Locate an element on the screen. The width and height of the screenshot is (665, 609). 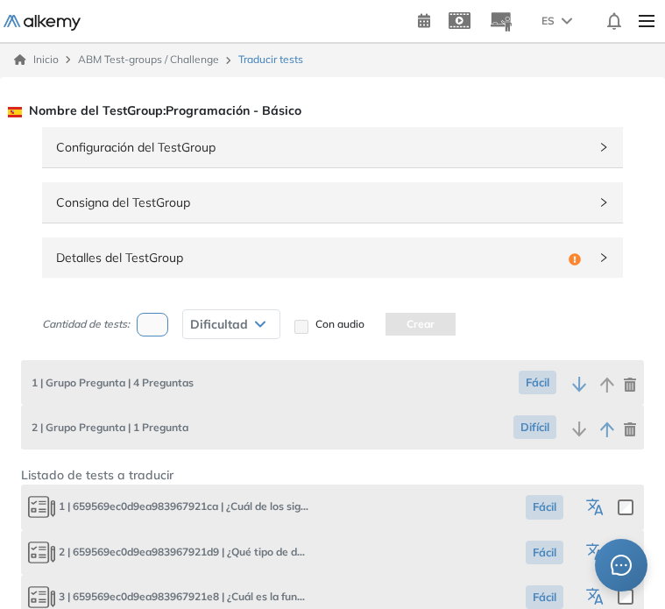
div: Detalles del TestGroup is located at coordinates (332, 258).